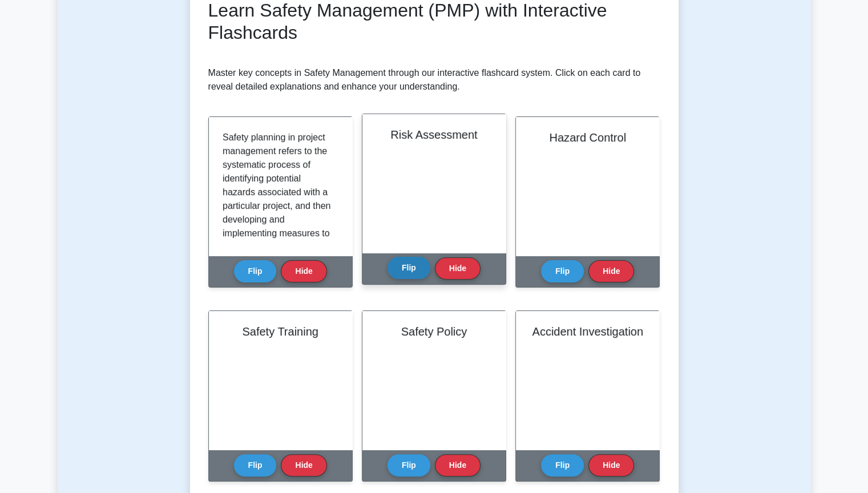 The height and width of the screenshot is (493, 868). I want to click on h2: Safety Training, so click(280, 332).